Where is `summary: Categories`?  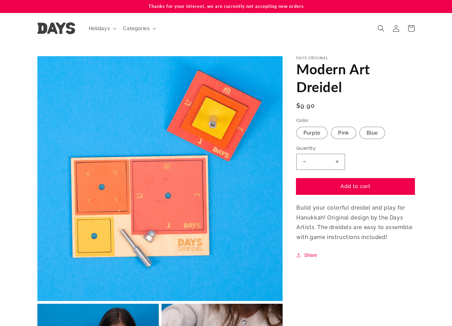
summary: Categories is located at coordinates (139, 28).